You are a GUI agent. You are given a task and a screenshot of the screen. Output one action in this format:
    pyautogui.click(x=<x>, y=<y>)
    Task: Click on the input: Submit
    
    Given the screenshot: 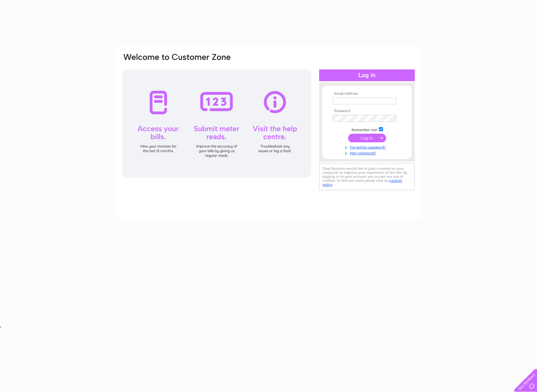 What is the action you would take?
    pyautogui.click(x=367, y=138)
    